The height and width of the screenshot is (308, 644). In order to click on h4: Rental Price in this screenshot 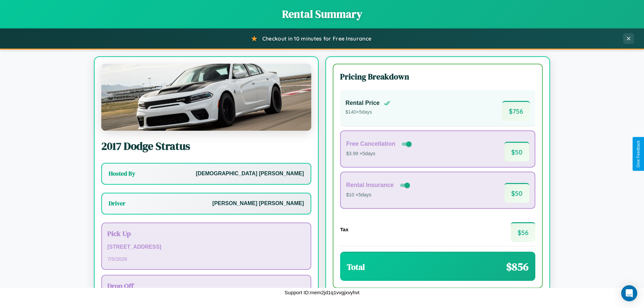, I will do `click(362, 103)`.